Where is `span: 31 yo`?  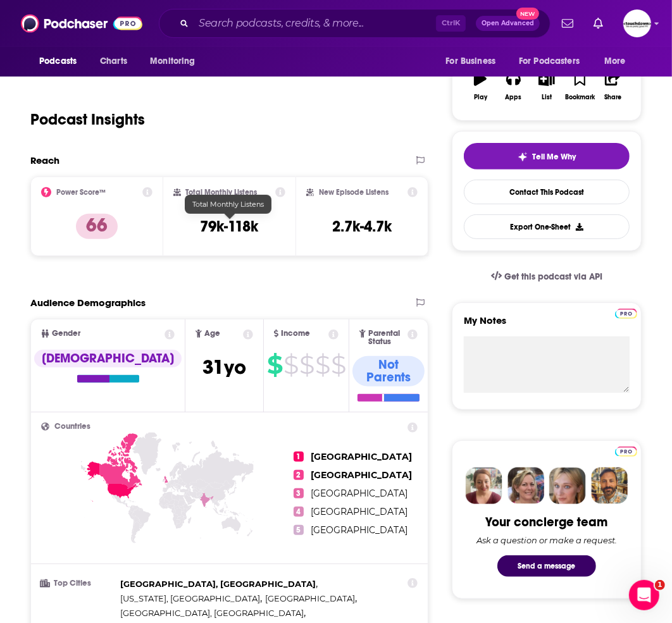 span: 31 yo is located at coordinates (224, 367).